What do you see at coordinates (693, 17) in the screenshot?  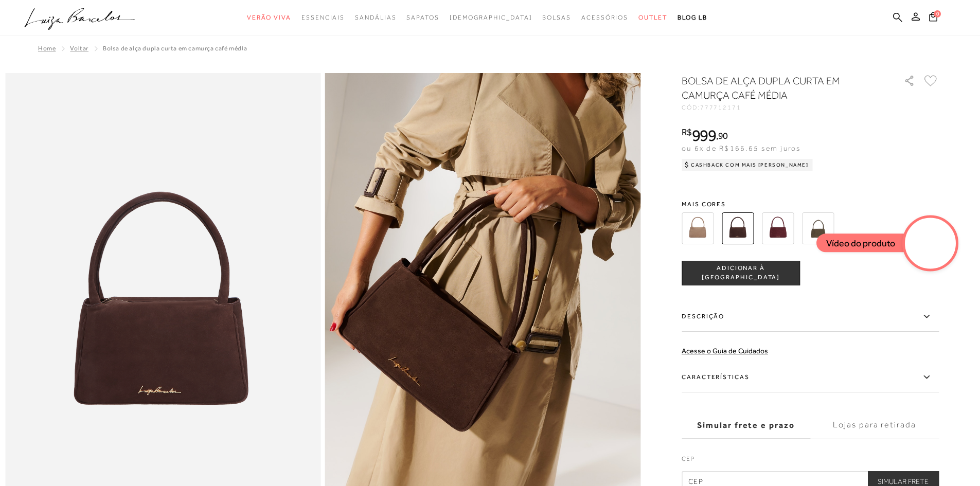 I see `a: BLOG LB` at bounding box center [693, 17].